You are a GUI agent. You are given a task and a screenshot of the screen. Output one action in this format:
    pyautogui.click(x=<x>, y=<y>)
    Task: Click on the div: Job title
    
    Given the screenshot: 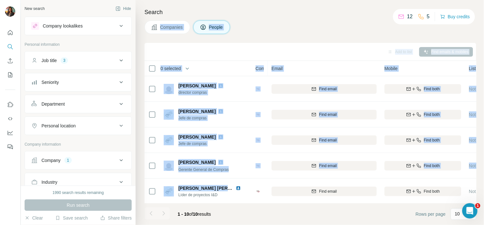 What is the action you would take?
    pyautogui.click(x=49, y=60)
    